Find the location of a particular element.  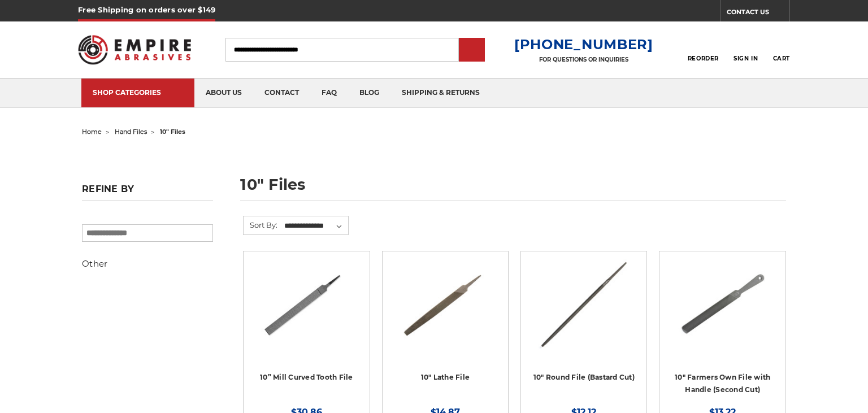

span: Sign In is located at coordinates (745, 58).